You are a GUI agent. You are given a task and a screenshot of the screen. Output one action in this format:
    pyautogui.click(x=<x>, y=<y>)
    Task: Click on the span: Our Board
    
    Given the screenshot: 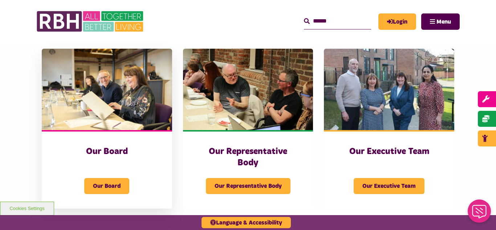 What is the action you would take?
    pyautogui.click(x=107, y=186)
    